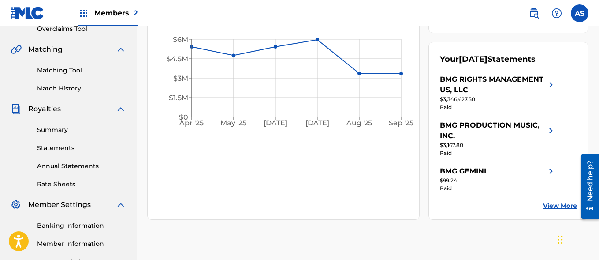  Describe the element at coordinates (15, 35) in the screenshot. I see `div: Open Resource Center` at that location.